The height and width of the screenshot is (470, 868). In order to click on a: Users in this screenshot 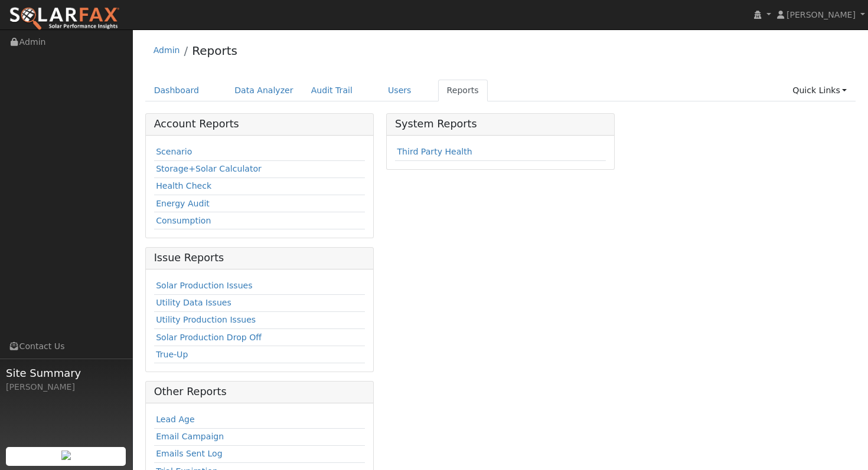, I will do `click(400, 90)`.